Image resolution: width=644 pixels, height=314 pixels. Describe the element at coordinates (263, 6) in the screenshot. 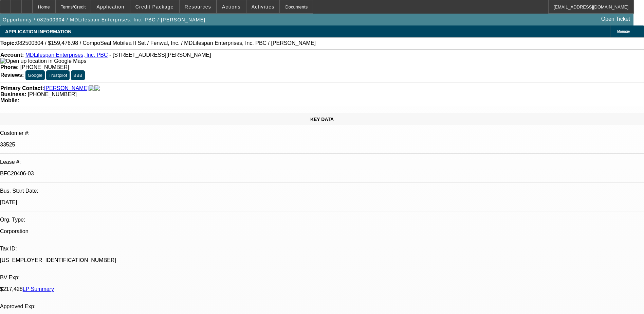

I see `button: Activities` at that location.